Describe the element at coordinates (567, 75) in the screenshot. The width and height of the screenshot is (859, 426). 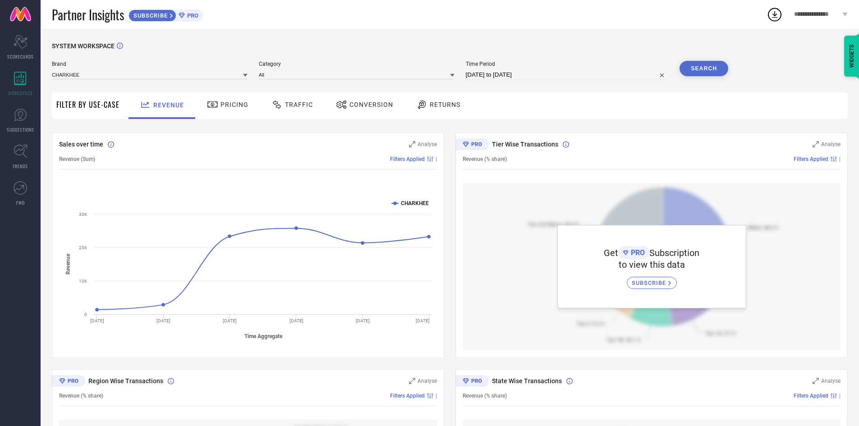
I see `input: Select time period` at that location.